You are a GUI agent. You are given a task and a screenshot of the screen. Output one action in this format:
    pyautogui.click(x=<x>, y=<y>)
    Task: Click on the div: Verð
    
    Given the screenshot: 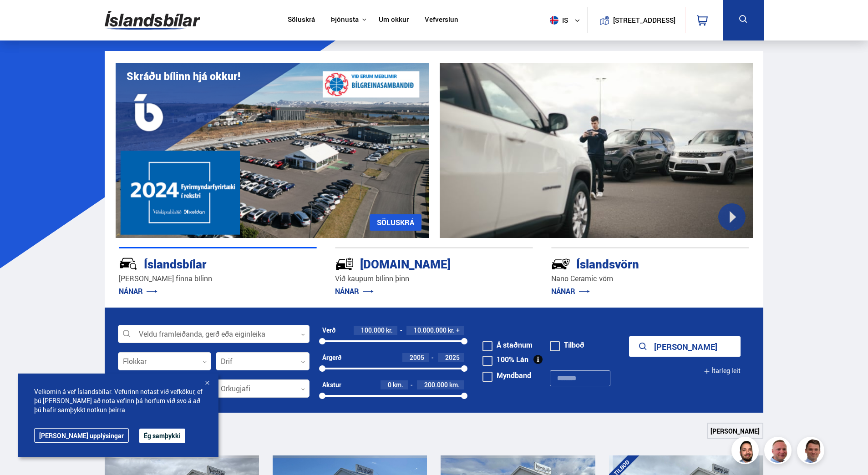 What is the action you would take?
    pyautogui.click(x=329, y=330)
    